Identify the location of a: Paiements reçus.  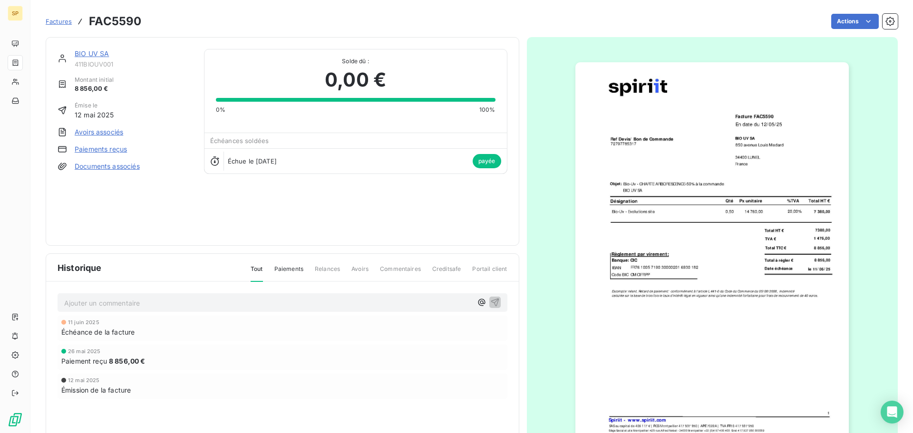
(101, 149).